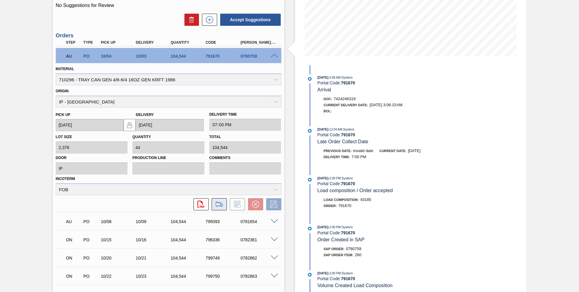 This screenshot has width=579, height=292. I want to click on div: 10/04/2025, so click(119, 56).